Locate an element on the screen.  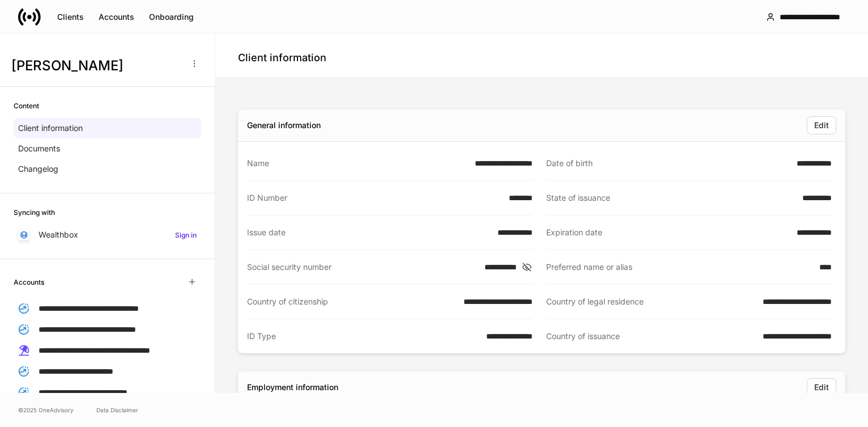
div: ID Number is located at coordinates (375, 198).